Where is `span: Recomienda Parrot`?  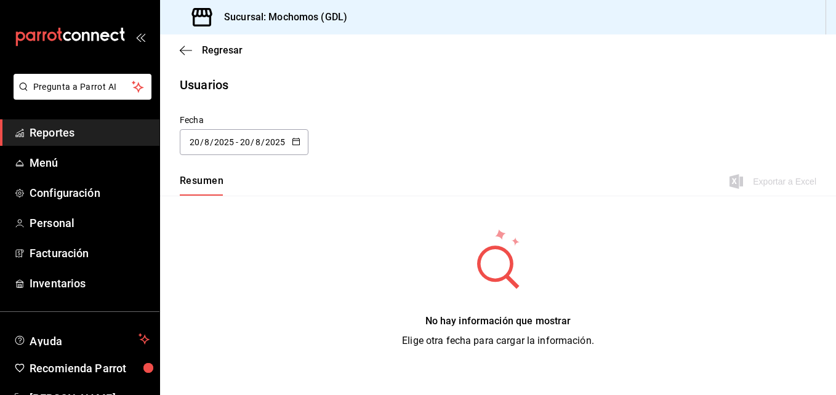 span: Recomienda Parrot is located at coordinates (89, 368).